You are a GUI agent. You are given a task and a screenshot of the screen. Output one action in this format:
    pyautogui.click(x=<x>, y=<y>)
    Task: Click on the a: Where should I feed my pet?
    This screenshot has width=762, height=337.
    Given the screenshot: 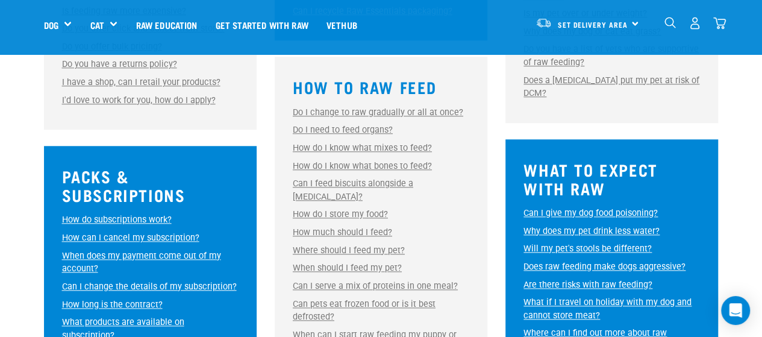 What is the action you would take?
    pyautogui.click(x=349, y=250)
    